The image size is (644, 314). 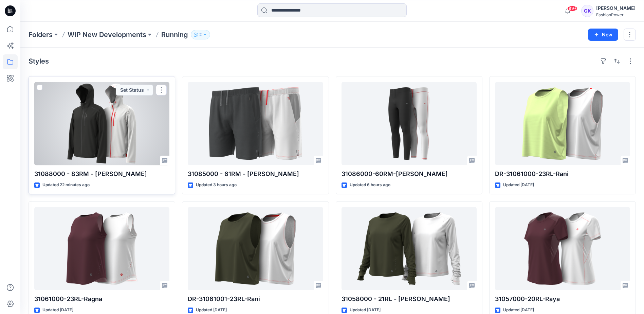 I want to click on h4: Styles, so click(x=39, y=61).